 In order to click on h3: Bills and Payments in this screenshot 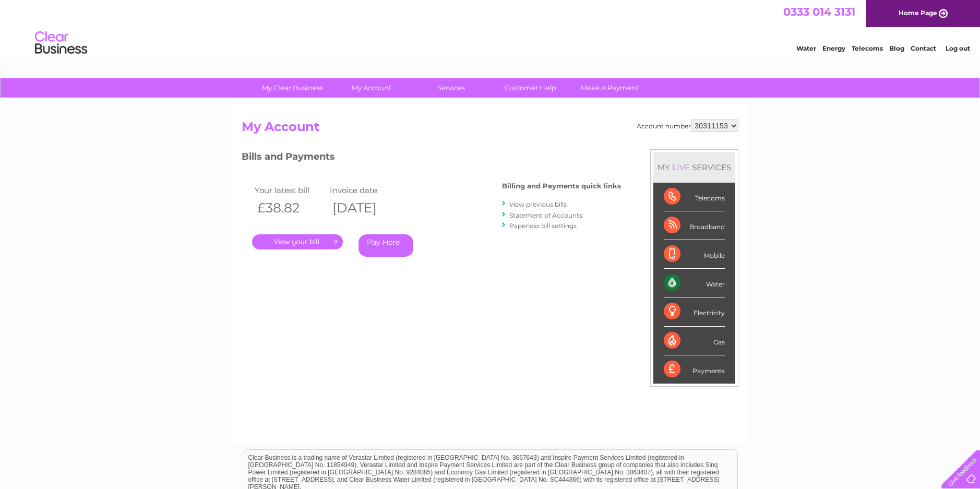, I will do `click(431, 158)`.